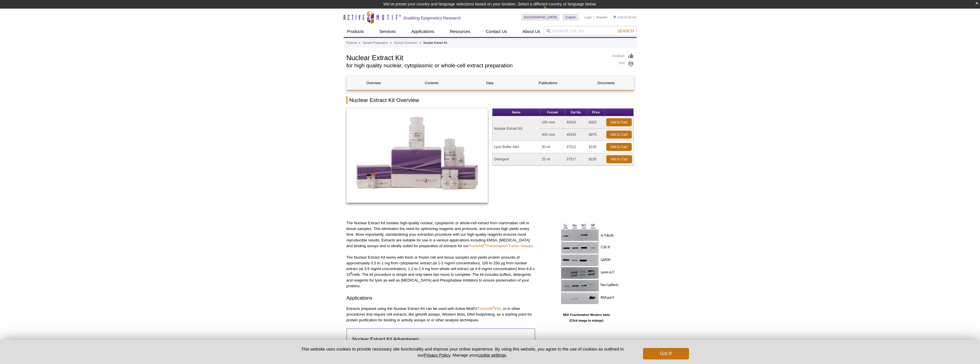 The width and height of the screenshot is (980, 364). What do you see at coordinates (463, 352) in the screenshot?
I see `p: This website uses cookies to provide necessary site functionality and improve your online experie...` at bounding box center [463, 352].